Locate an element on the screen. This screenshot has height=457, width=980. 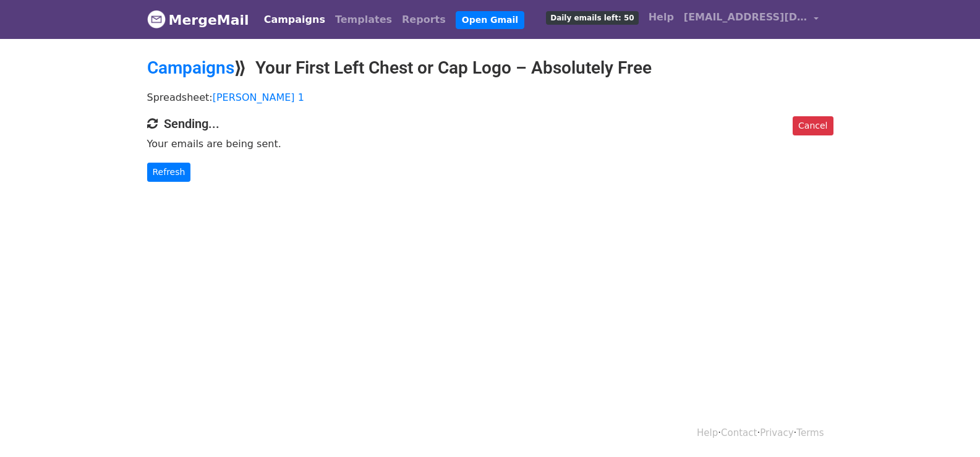
a: Reports is located at coordinates (424, 20).